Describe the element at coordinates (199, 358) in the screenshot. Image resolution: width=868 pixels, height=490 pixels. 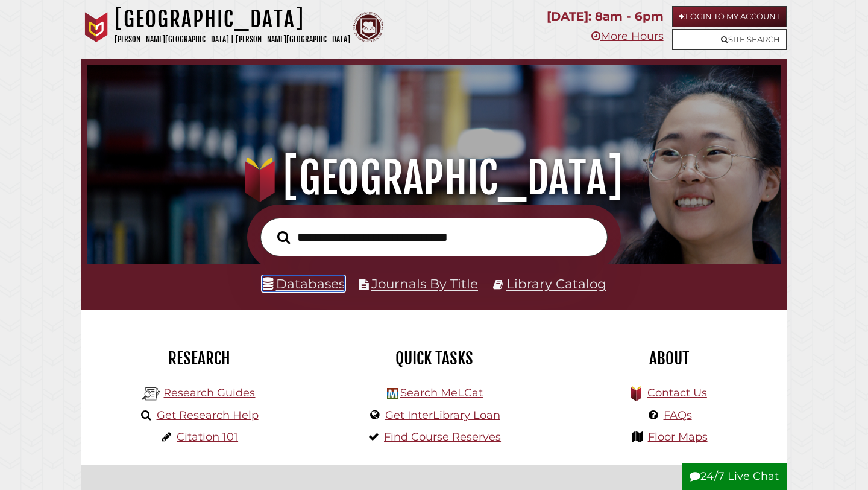
I see `h2: Research` at that location.